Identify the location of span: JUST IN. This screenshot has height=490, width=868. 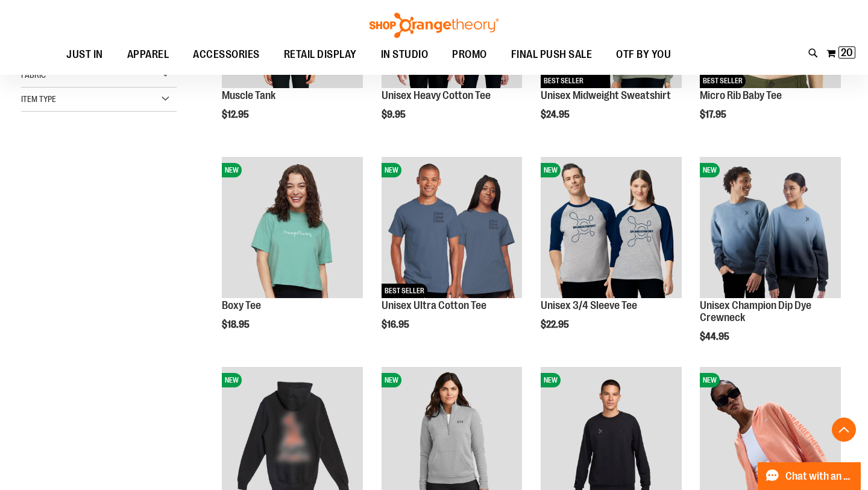
(84, 55).